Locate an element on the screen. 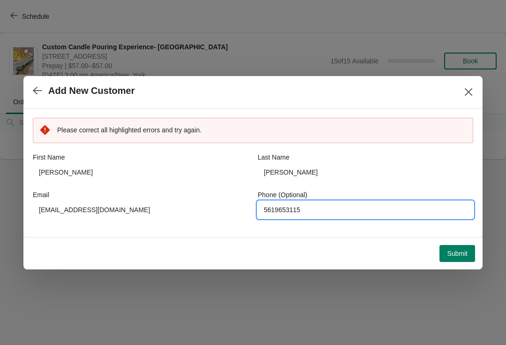 This screenshot has height=345, width=506. input: Smith is located at coordinates (366, 172).